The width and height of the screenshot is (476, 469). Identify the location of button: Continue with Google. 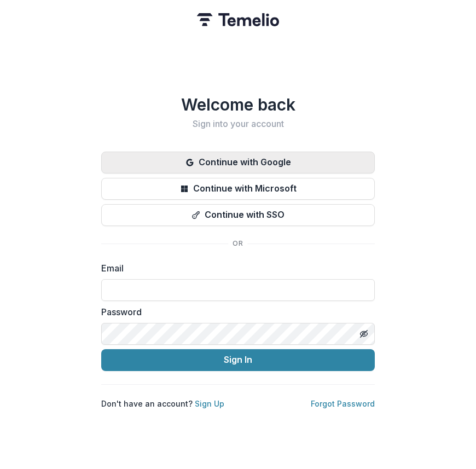
(238, 163).